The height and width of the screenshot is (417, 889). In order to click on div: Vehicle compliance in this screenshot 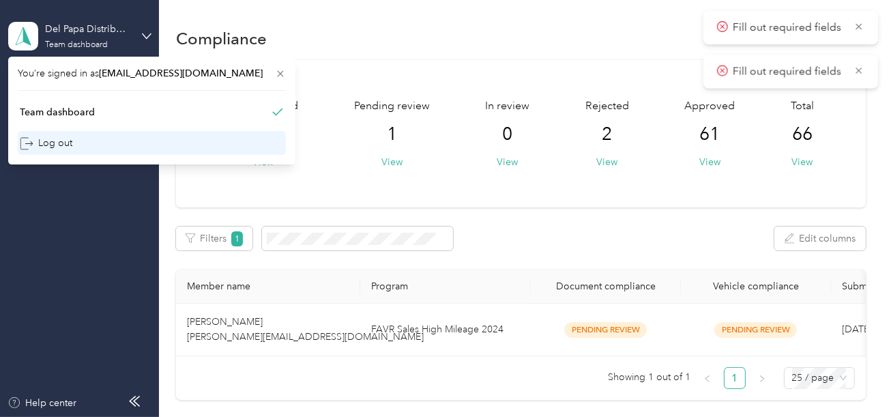, I will do `click(756, 286)`.